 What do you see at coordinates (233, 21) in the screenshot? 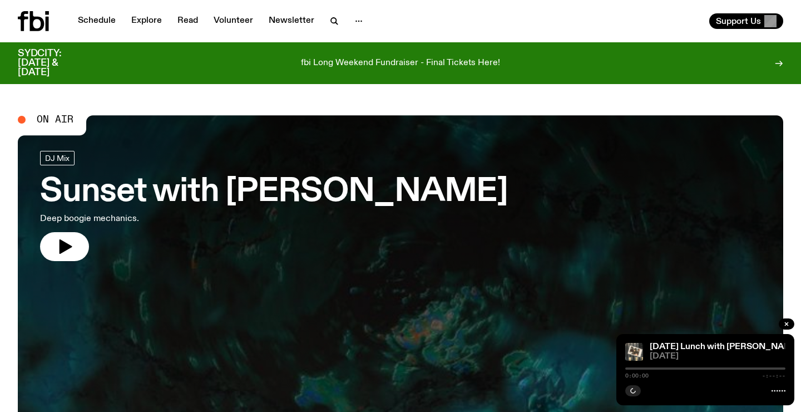
I see `a: Volunteer` at bounding box center [233, 21].